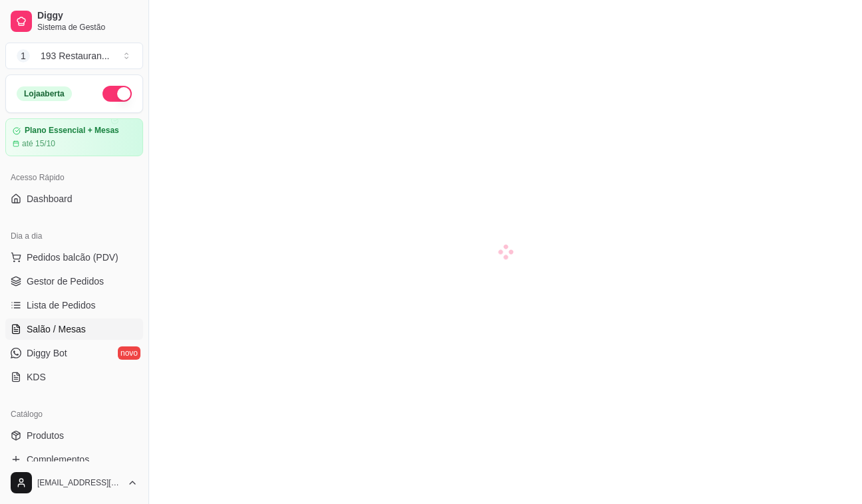 This screenshot has height=504, width=862. I want to click on span: Produtos, so click(46, 436).